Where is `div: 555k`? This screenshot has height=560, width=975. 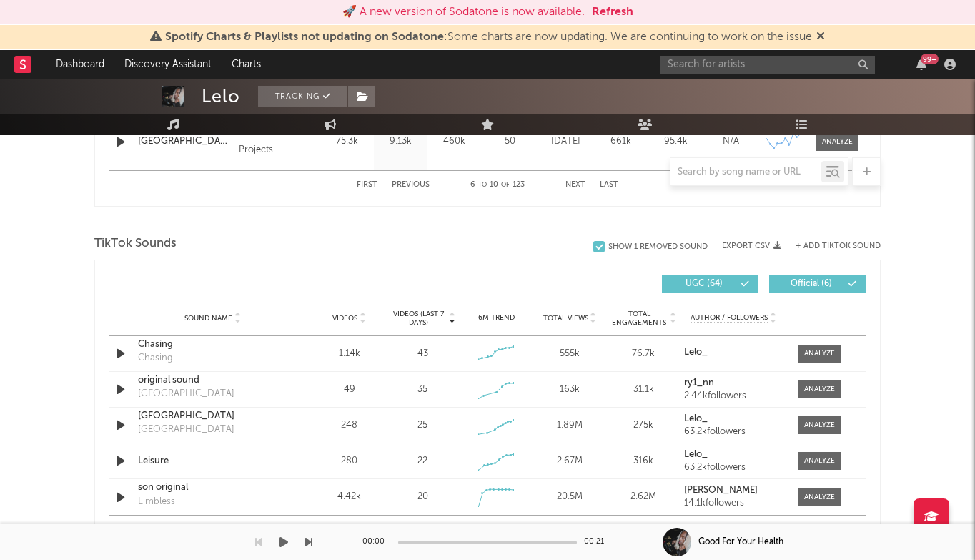
div: 555k is located at coordinates (570, 354).